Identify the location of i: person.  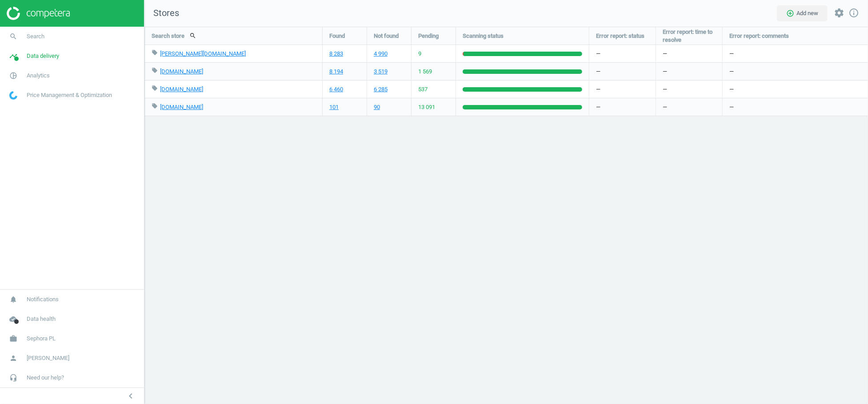
(13, 358).